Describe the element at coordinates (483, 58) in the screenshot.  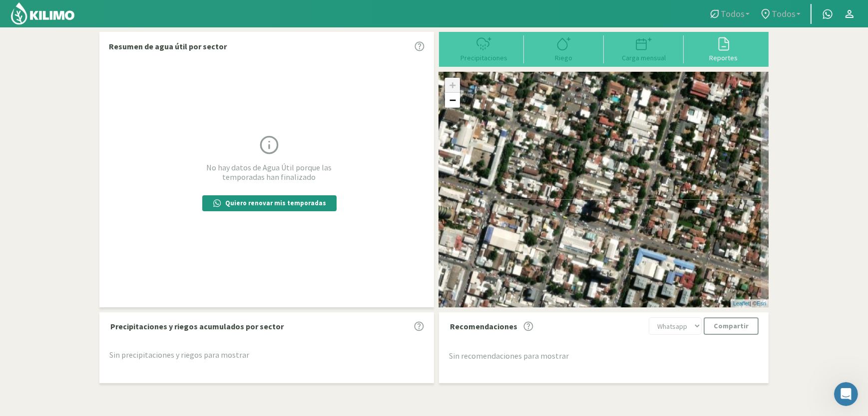
I see `div: Precipitaciones` at that location.